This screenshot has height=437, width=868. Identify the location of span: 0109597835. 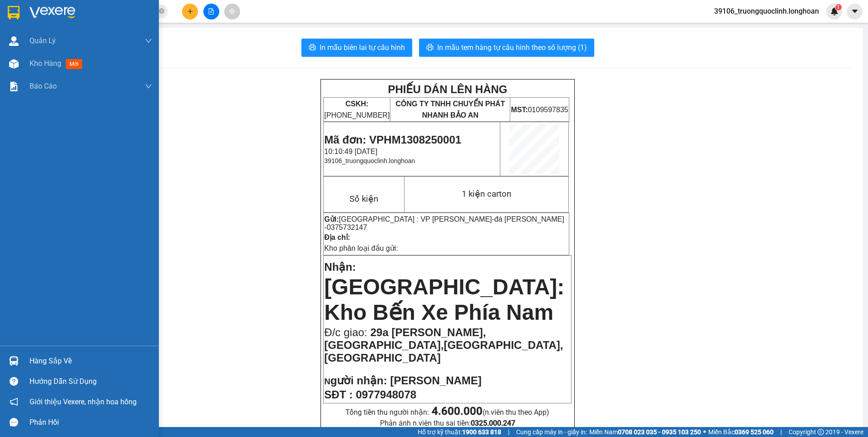
(539, 109).